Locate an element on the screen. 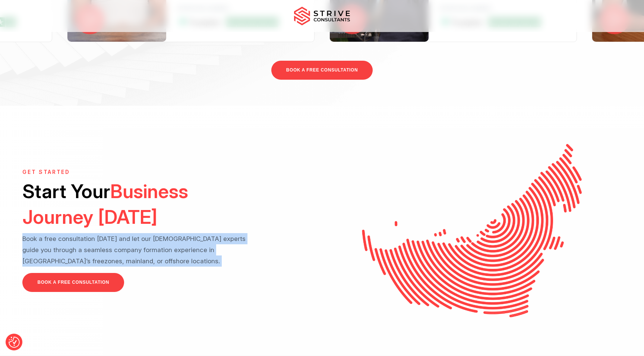 Image resolution: width=644 pixels, height=356 pixels. h6: GET STARTED is located at coordinates (142, 172).